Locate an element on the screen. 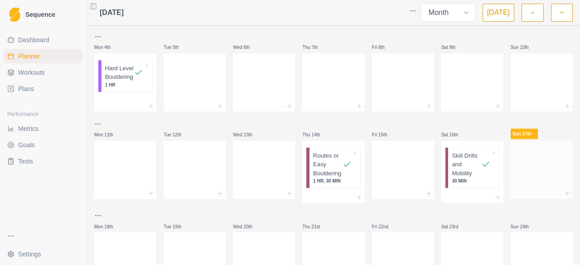 The height and width of the screenshot is (265, 580). p: Sun 10th is located at coordinates (525, 47).